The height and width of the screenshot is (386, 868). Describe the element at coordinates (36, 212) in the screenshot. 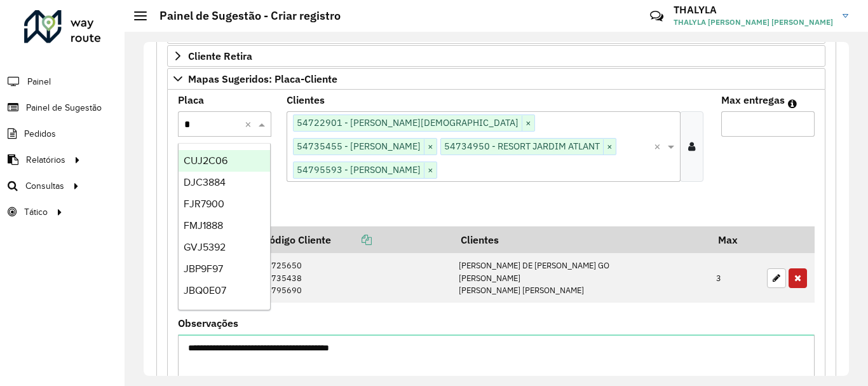

I see `span: Tático` at that location.